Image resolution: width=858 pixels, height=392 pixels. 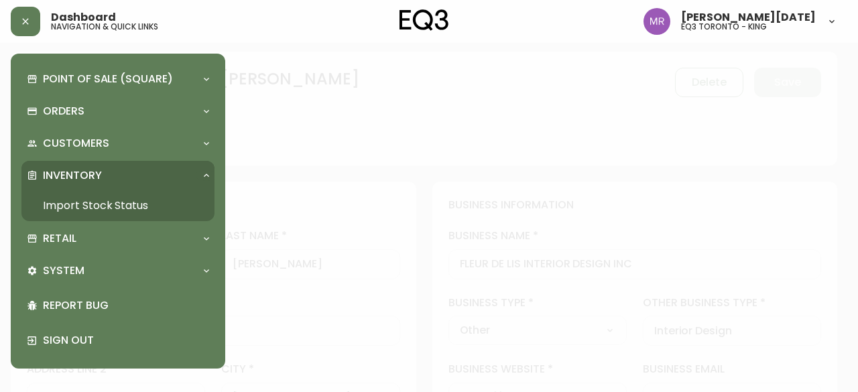 I want to click on div: System, so click(x=118, y=271).